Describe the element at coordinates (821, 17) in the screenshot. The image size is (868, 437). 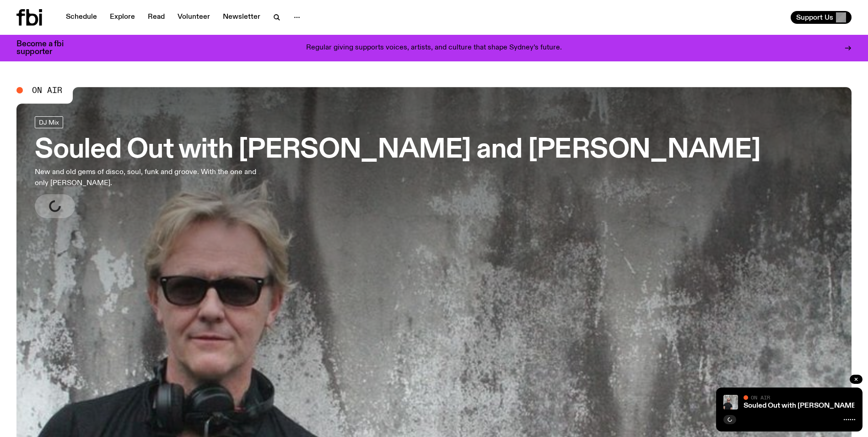
I see `button: Support Us` at that location.